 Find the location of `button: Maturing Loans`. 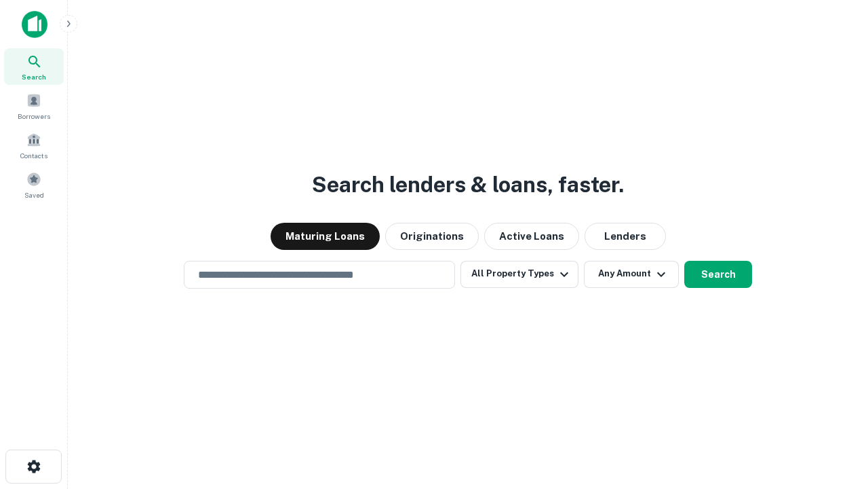

button: Maturing Loans is located at coordinates (325, 236).